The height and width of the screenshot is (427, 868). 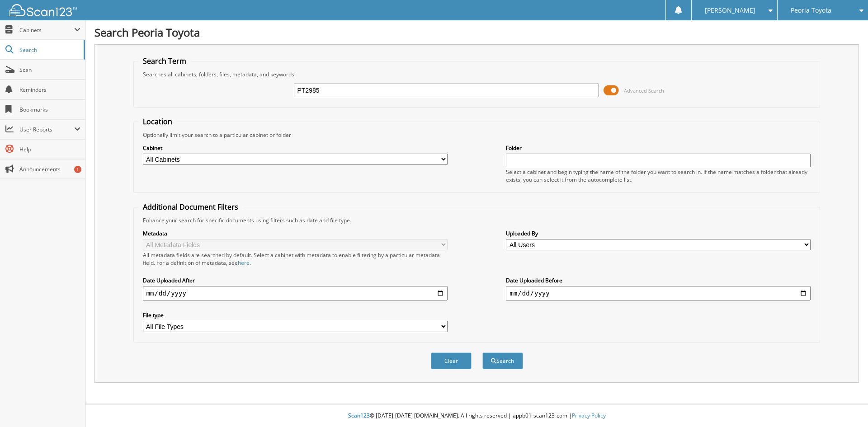 What do you see at coordinates (658, 176) in the screenshot?
I see `div: Select a cabinet and begin typing the name of the folder you want to search in. If the name match...` at bounding box center [658, 176].